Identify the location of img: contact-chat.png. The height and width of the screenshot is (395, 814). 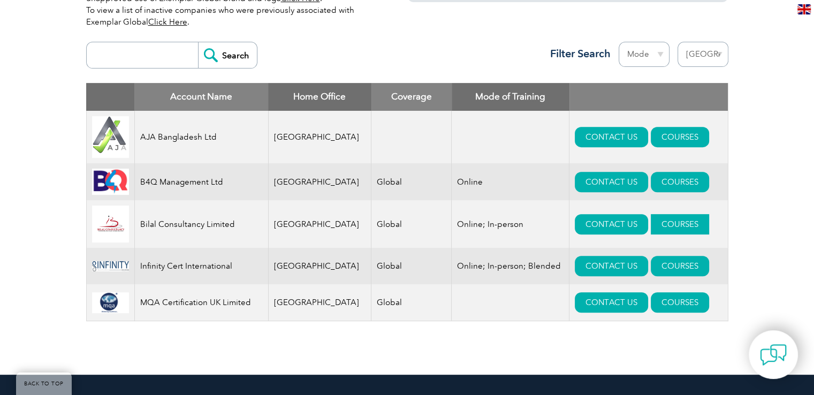
(773, 355).